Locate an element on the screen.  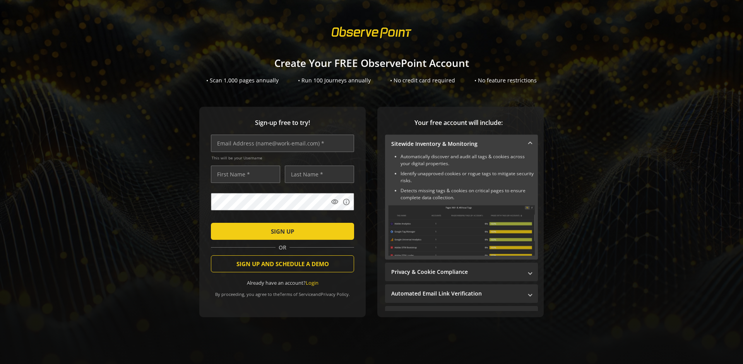
input: Email Address (name@work-email.com) * is located at coordinates (282, 143).